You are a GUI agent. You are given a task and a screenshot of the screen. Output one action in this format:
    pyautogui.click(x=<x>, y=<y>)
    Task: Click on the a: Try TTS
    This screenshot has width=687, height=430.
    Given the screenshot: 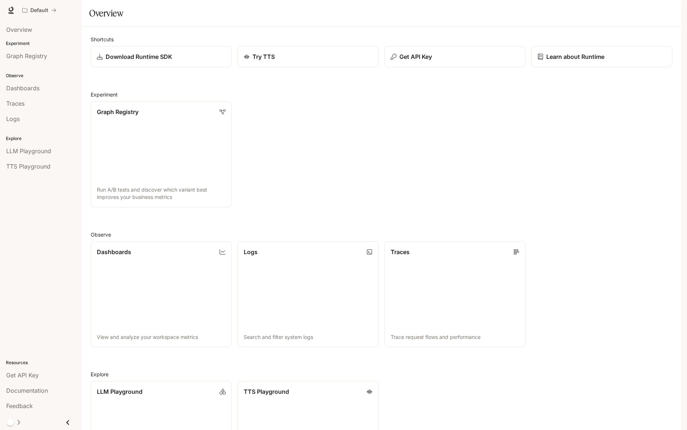 What is the action you would take?
    pyautogui.click(x=308, y=57)
    